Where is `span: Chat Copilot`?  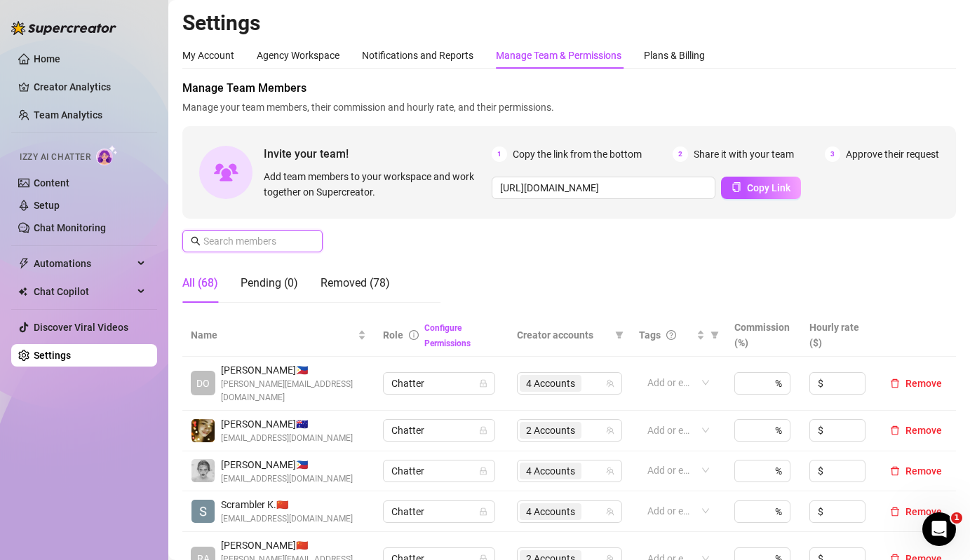 span: Chat Copilot is located at coordinates (83, 292).